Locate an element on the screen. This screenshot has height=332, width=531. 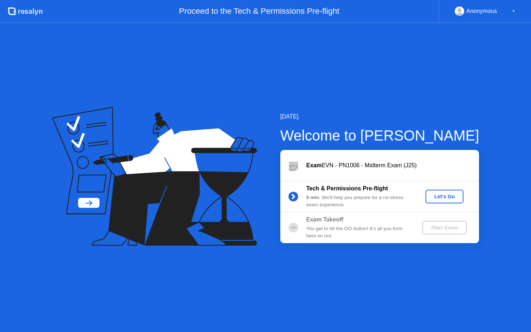
b: 5 min is located at coordinates (313, 197).